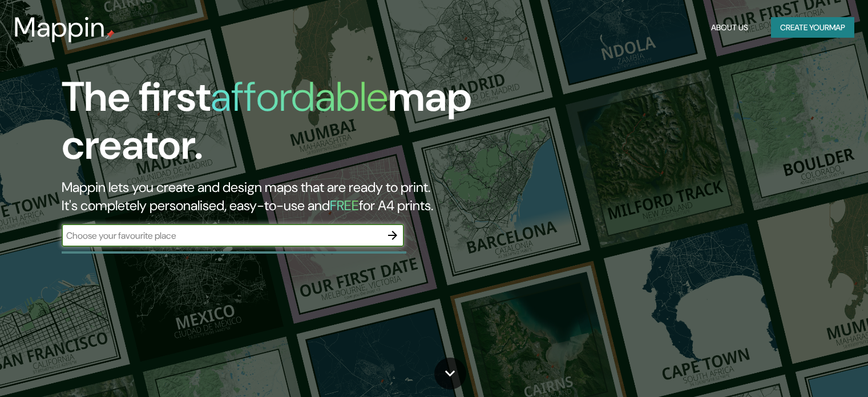 This screenshot has width=868, height=397. I want to click on img: mappin-pin, so click(110, 34).